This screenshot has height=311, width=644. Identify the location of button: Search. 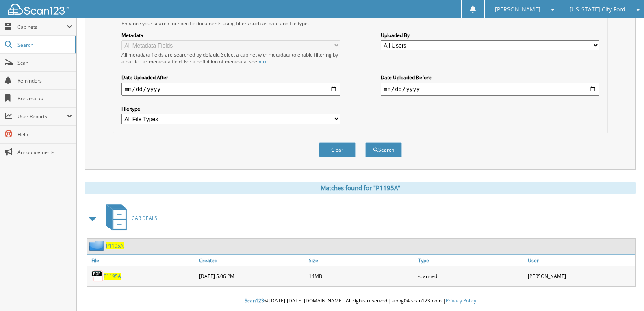
(384, 150).